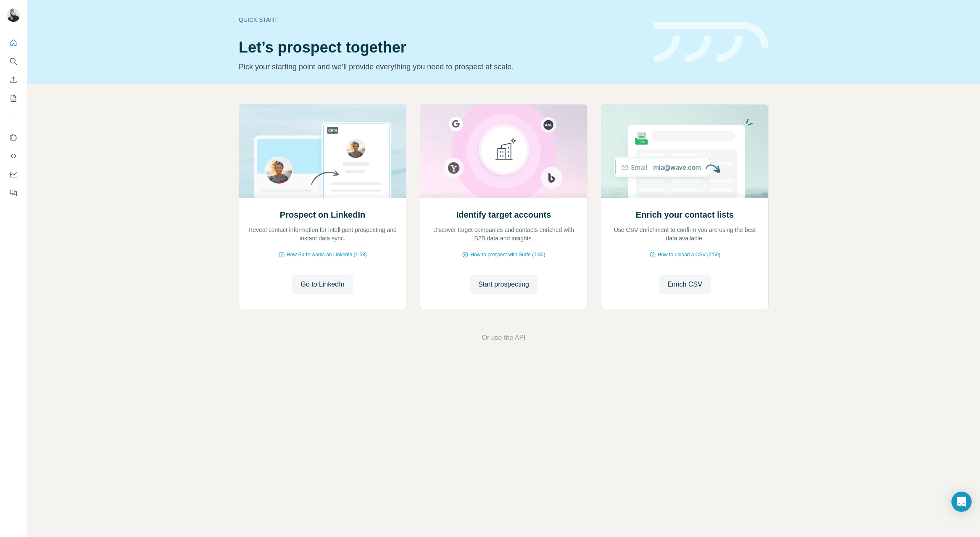 This screenshot has width=980, height=537. Describe the element at coordinates (711, 42) in the screenshot. I see `img: banner` at that location.